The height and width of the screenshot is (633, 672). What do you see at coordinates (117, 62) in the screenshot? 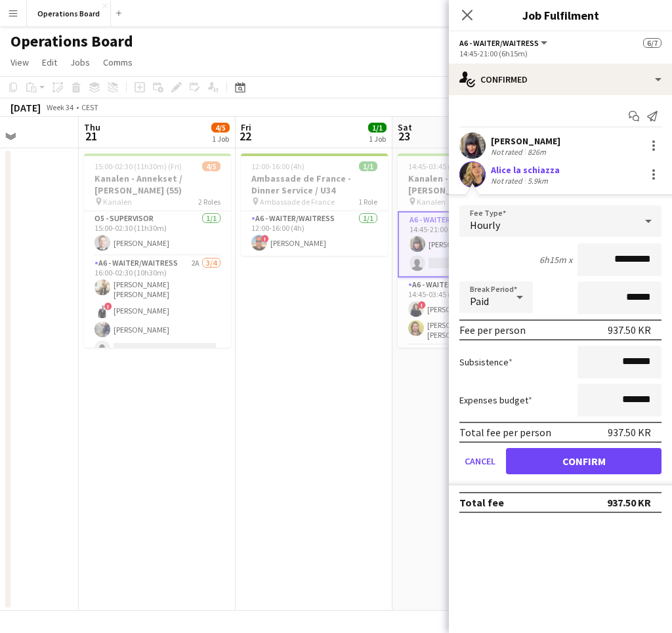
I see `a: Comms` at bounding box center [117, 62].